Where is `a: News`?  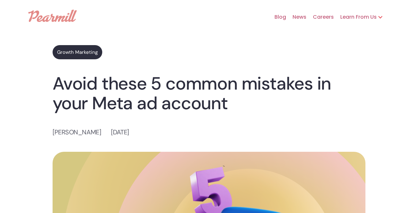
a: News is located at coordinates (296, 17).